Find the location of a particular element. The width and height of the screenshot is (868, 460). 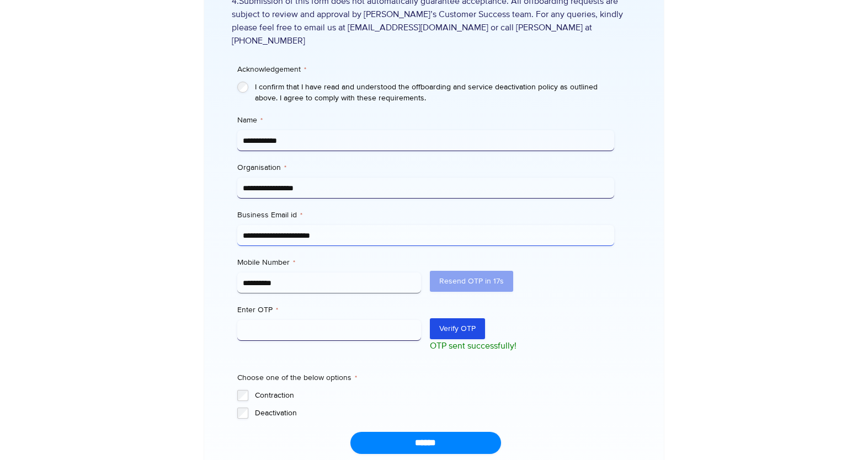

legend: Choose one of the below options is located at coordinates (297, 378).